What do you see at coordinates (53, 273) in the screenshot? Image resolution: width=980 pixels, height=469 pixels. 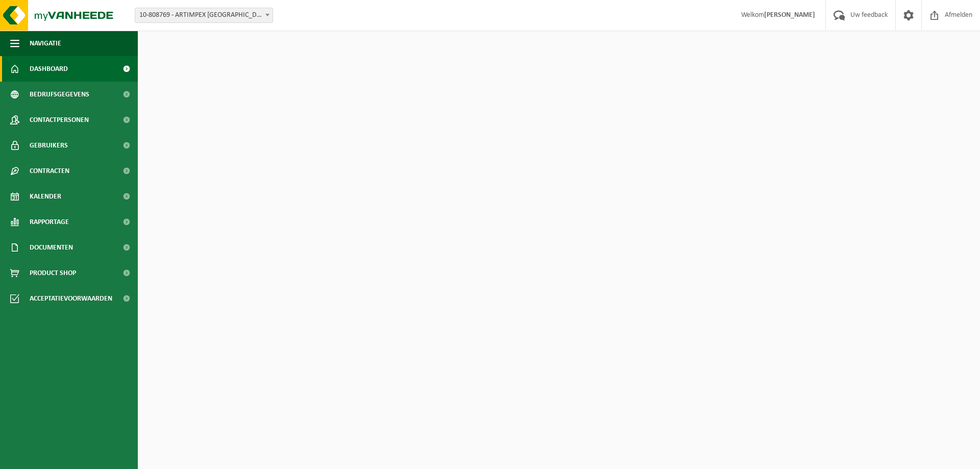 I see `span: Product Shop` at bounding box center [53, 273].